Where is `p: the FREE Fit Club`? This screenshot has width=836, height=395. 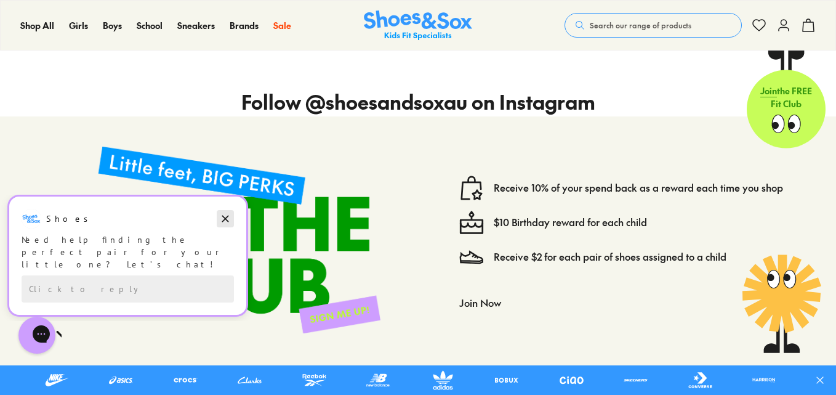
p: the FREE Fit Club is located at coordinates (786, 97).